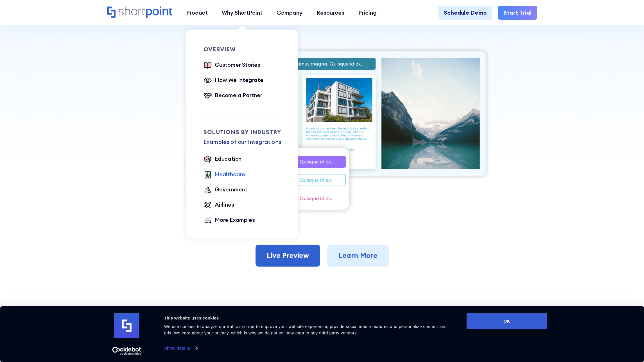 This screenshot has height=362, width=644. What do you see at coordinates (243, 49) in the screenshot?
I see `div: Overview` at bounding box center [243, 49].